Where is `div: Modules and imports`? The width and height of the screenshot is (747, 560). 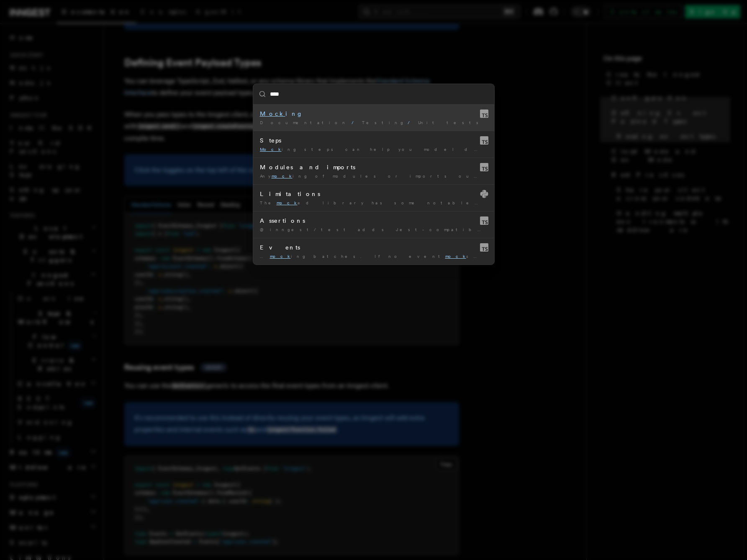
div: Modules and imports is located at coordinates (373, 167).